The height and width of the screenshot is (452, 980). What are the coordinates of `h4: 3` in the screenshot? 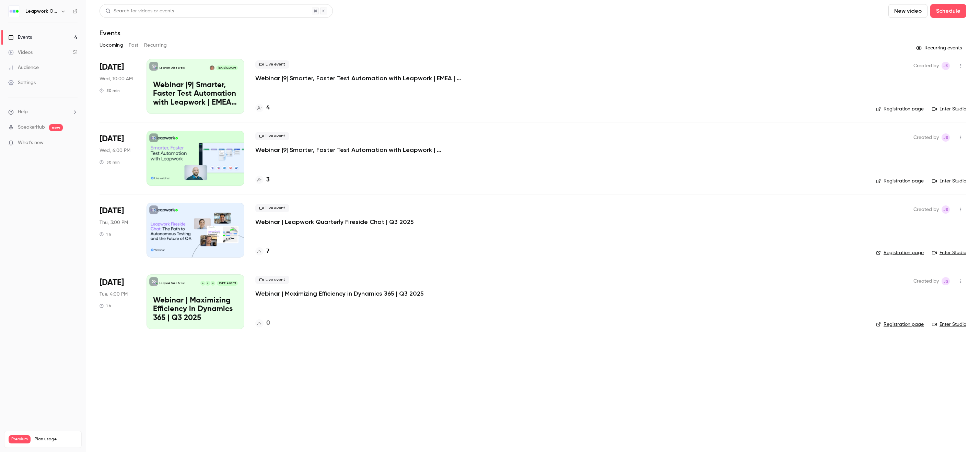 It's located at (268, 180).